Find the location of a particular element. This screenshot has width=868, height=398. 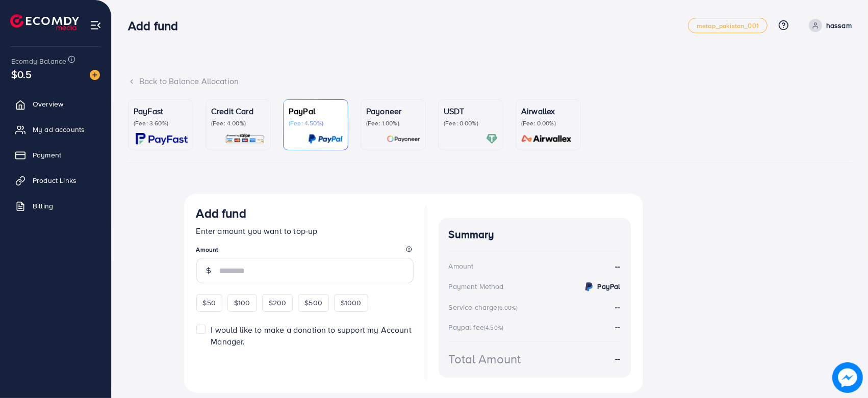

div: Amount is located at coordinates (461, 266).